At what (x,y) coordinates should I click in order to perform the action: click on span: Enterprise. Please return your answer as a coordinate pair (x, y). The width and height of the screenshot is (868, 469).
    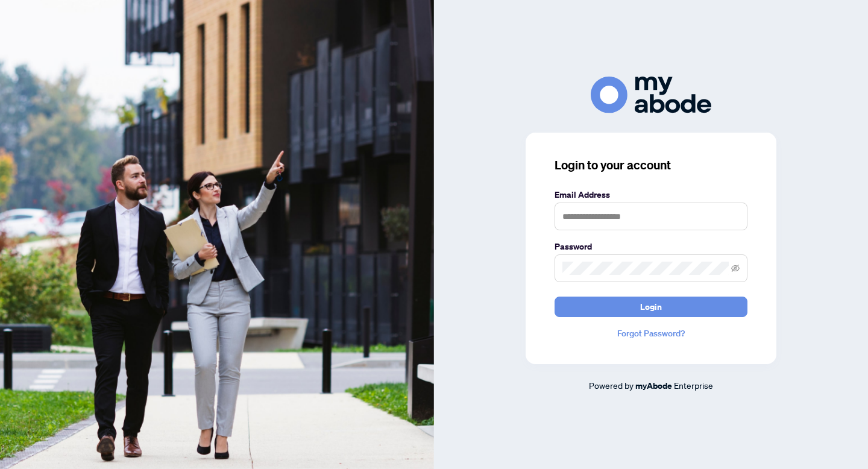
    Looking at the image, I should click on (693, 385).